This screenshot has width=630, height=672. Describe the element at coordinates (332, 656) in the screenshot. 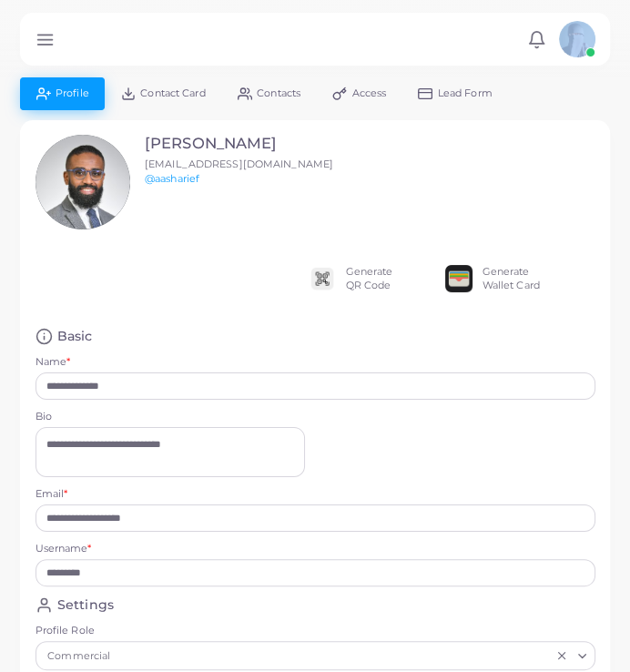

I see `input: Search for option` at that location.